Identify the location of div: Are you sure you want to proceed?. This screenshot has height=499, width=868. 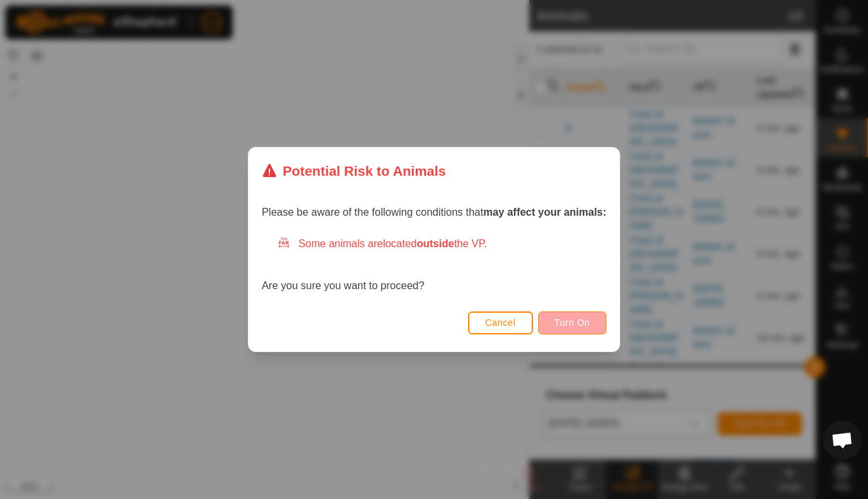
(434, 265).